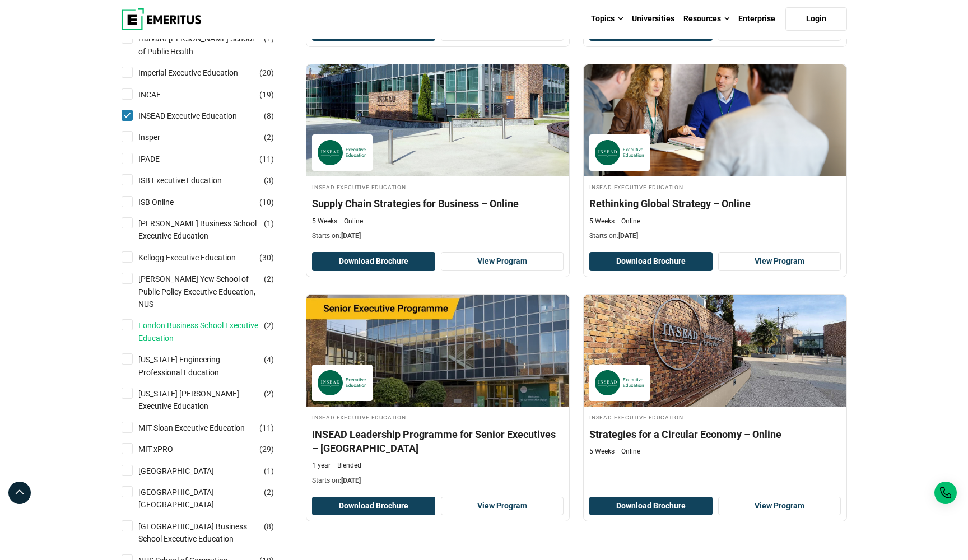 The height and width of the screenshot is (560, 968). What do you see at coordinates (321, 465) in the screenshot?
I see `p: 1 year` at bounding box center [321, 465].